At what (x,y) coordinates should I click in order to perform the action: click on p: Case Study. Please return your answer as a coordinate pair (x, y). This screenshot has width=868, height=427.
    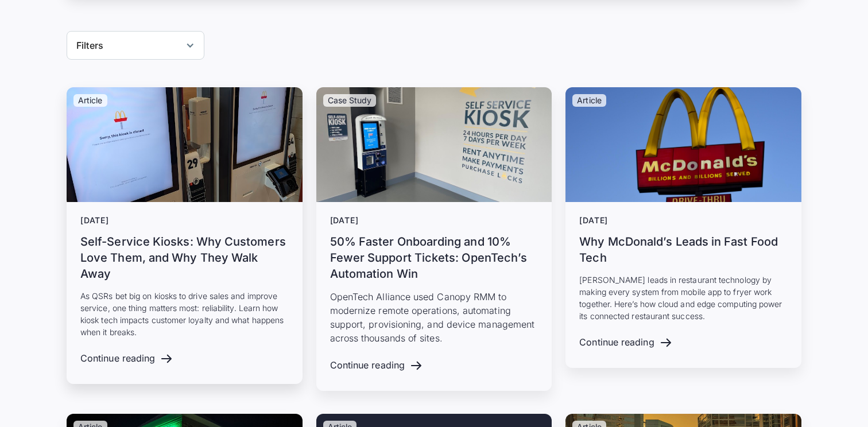
    Looking at the image, I should click on (350, 100).